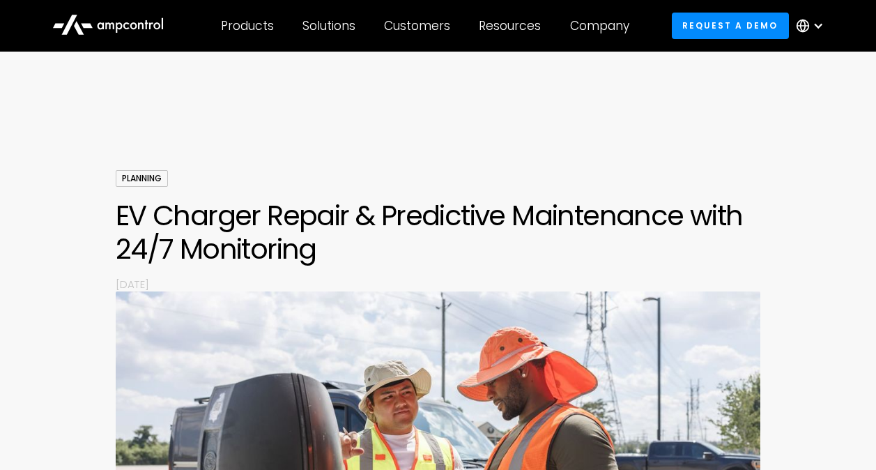 The height and width of the screenshot is (470, 876). I want to click on a: Request a demo, so click(731, 25).